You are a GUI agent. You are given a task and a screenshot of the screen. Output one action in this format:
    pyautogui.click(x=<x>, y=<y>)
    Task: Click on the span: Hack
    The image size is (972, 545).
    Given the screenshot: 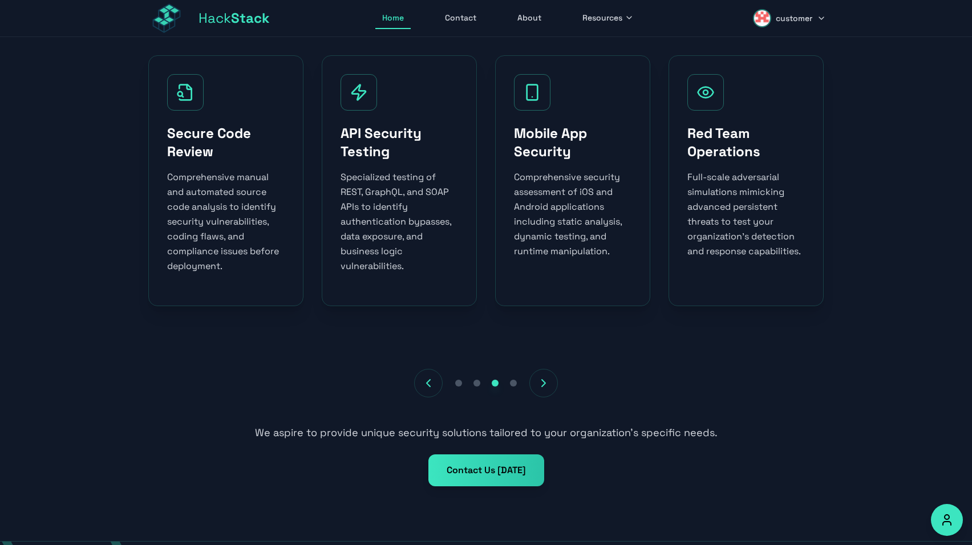 What is the action you would take?
    pyautogui.click(x=234, y=18)
    